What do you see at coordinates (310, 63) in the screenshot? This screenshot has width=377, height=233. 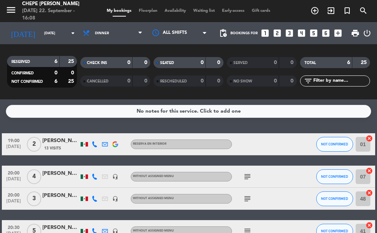 I see `span: TOTAL` at bounding box center [310, 63].